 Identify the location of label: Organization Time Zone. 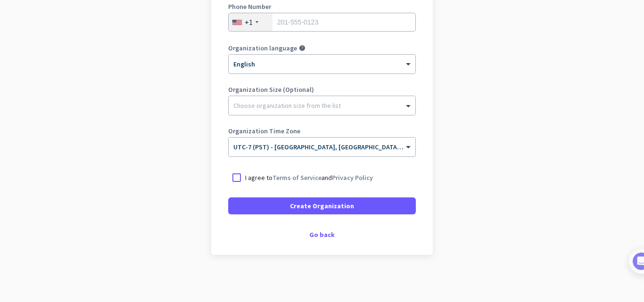
(322, 131).